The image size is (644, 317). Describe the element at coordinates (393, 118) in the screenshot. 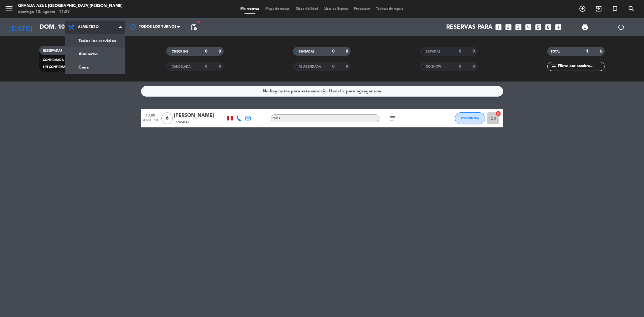

I see `i: subject` at that location.